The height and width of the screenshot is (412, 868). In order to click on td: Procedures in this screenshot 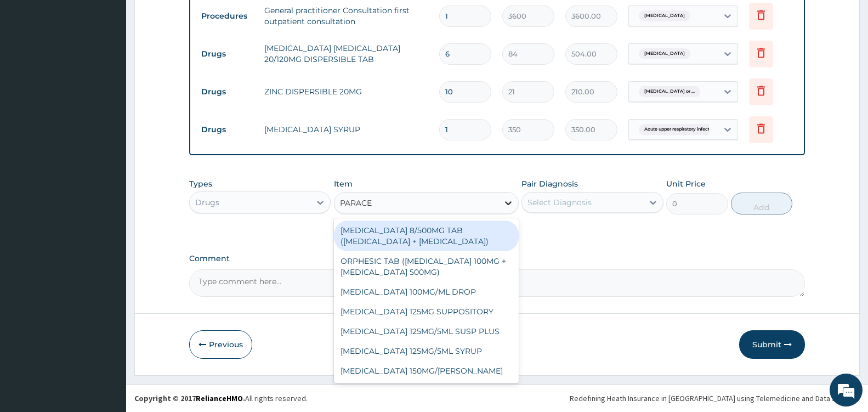, I will do `click(227, 16)`.